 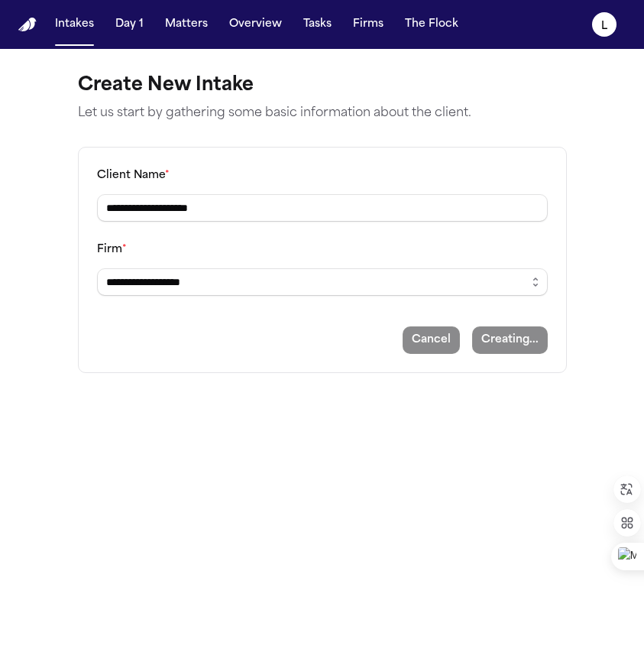 What do you see at coordinates (323, 208) in the screenshot?
I see `input: Client name` at bounding box center [323, 208].